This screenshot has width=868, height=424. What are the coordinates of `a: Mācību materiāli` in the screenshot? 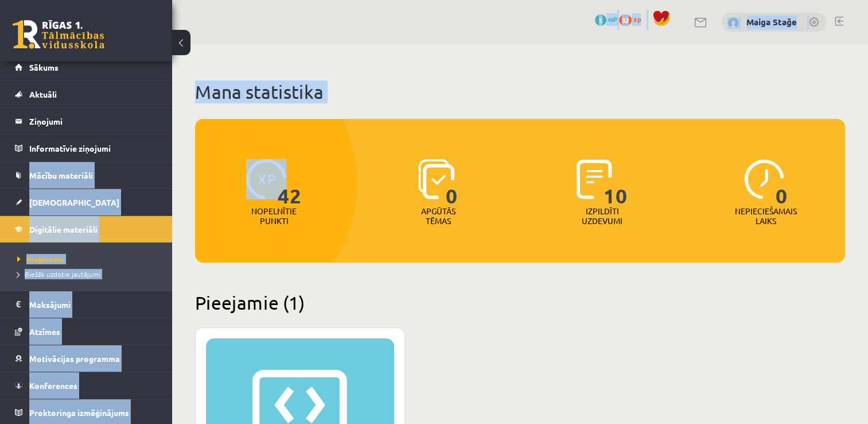 It's located at (86, 175).